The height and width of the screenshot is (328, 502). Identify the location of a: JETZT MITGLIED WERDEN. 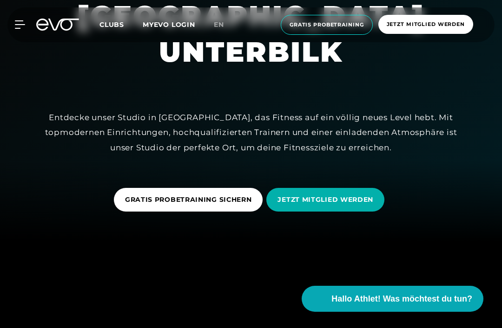
(327, 200).